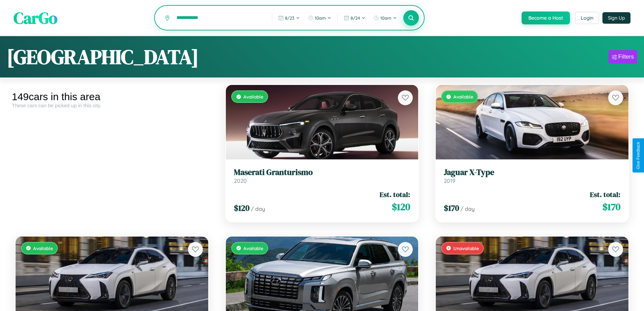 The height and width of the screenshot is (311, 644). I want to click on div: Filters, so click(626, 57).